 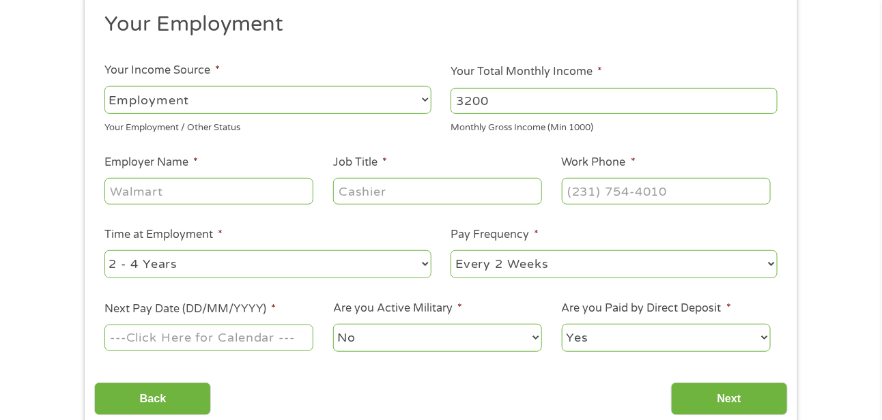 I want to click on h2: Your Employment, so click(x=436, y=25).